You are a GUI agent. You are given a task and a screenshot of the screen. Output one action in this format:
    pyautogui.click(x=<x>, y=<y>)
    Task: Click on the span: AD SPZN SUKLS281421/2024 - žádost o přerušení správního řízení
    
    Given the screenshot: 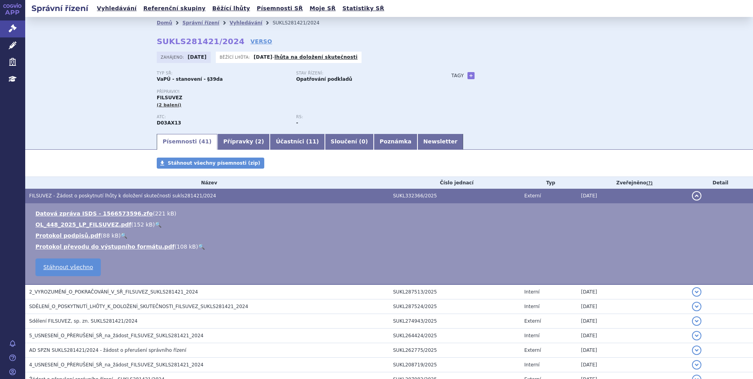 What is the action you would take?
    pyautogui.click(x=108, y=350)
    